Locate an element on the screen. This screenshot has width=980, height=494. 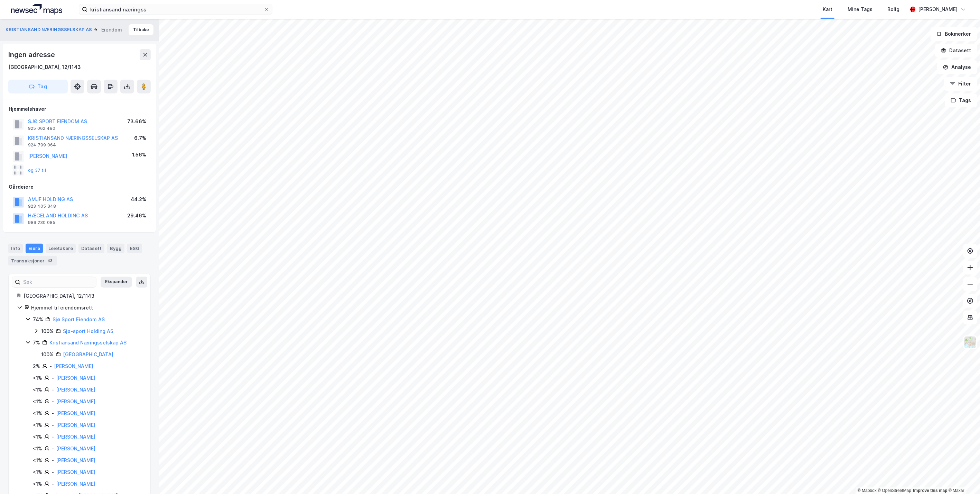
div: Ingen adresse is located at coordinates (33, 55).